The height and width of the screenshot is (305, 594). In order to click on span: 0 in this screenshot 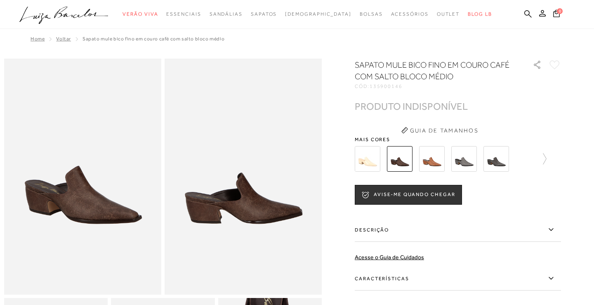, I will do `click(560, 11)`.